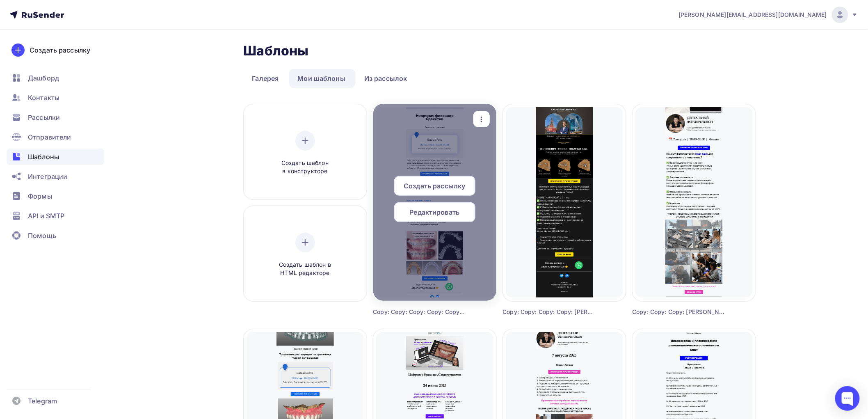 This screenshot has width=868, height=419. Describe the element at coordinates (56, 157) in the screenshot. I see `a: Шаблоны` at that location.